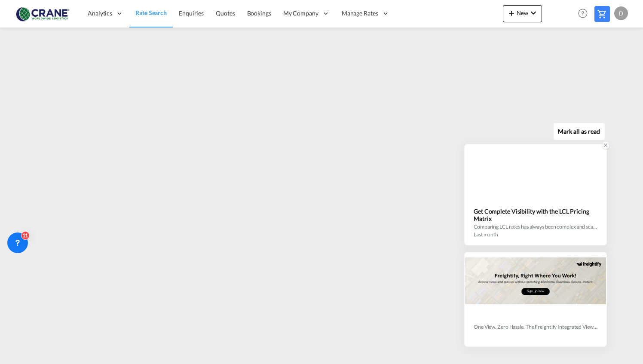 The width and height of the screenshot is (643, 364). I want to click on span: Analytics, so click(100, 14).